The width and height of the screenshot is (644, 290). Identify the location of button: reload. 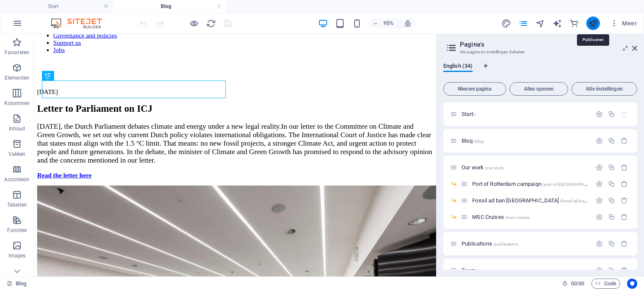
(211, 23).